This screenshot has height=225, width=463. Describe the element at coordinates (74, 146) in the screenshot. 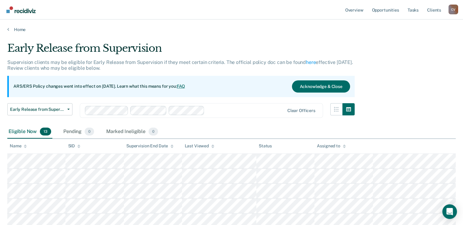

I see `div: SID` at that location.